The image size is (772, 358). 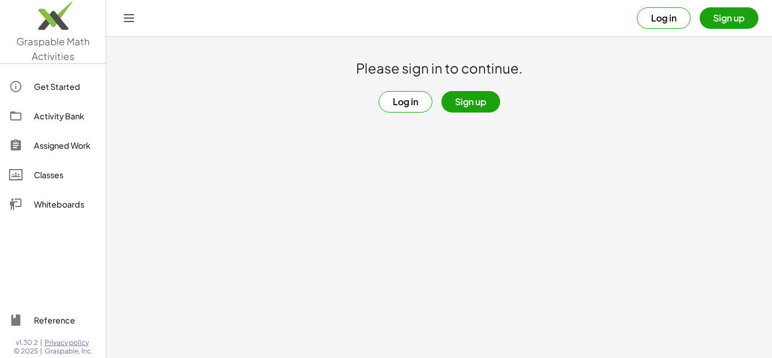 What do you see at coordinates (53, 204) in the screenshot?
I see `a: Whiteboards` at bounding box center [53, 204].